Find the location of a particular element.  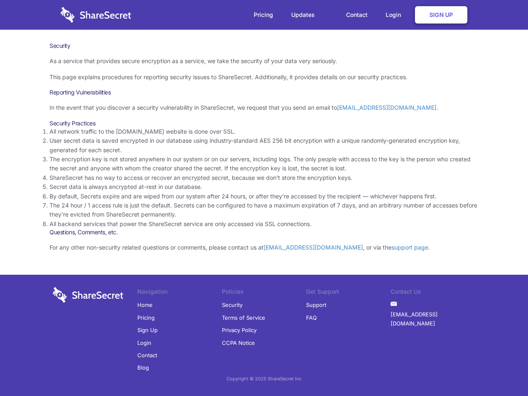

li: Secret data is always encrypted at-rest in our database. is located at coordinates (264, 187).